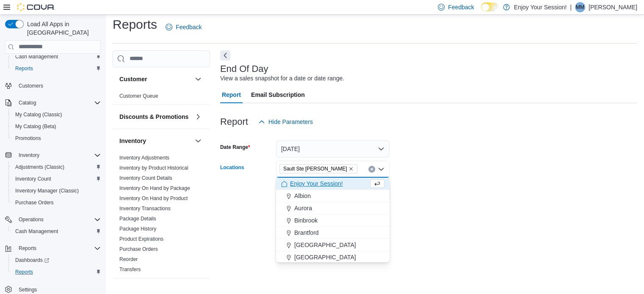 The image size is (644, 294). What do you see at coordinates (333, 184) in the screenshot?
I see `button: Enjoy Your Session!` at bounding box center [333, 184].